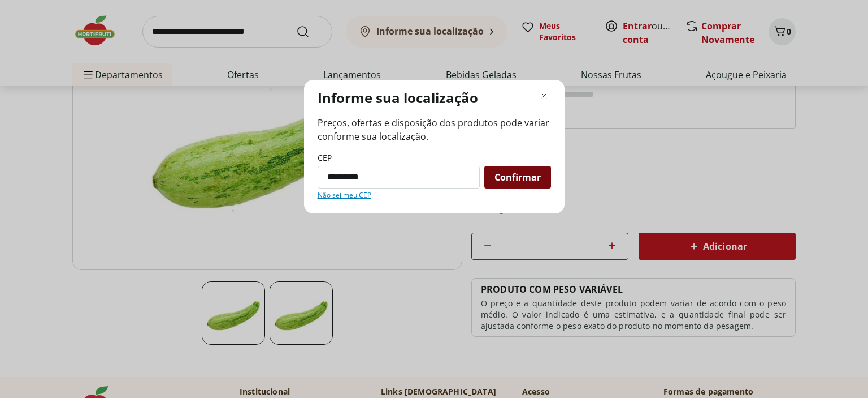 This screenshot has height=398, width=868. What do you see at coordinates (344, 195) in the screenshot?
I see `a: Não sei meu CEP` at bounding box center [344, 195].